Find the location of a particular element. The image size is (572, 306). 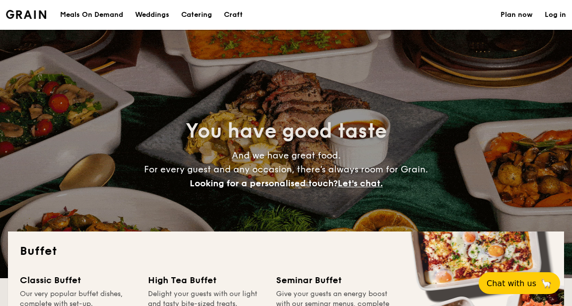

div: High Tea Buffet is located at coordinates (206, 280).